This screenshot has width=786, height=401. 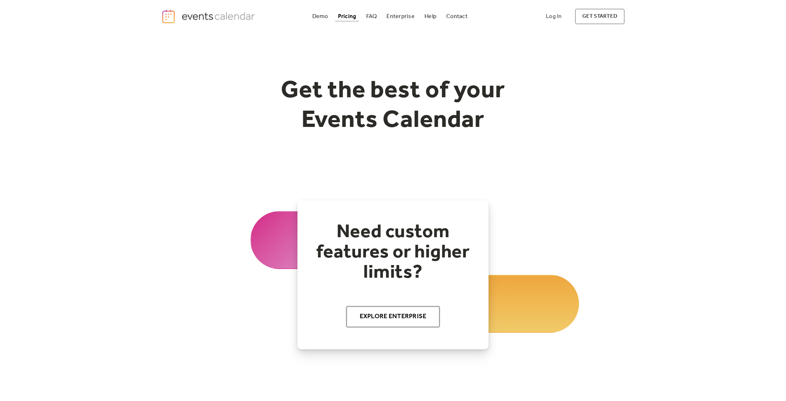 I want to click on a: Log In, so click(x=553, y=16).